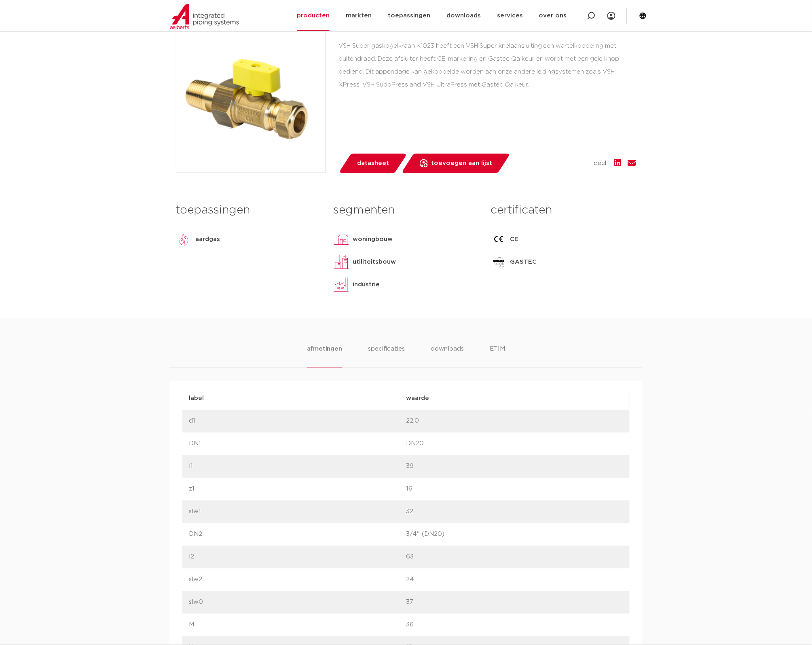 The image size is (812, 645). Describe the element at coordinates (374, 262) in the screenshot. I see `p: utiliteitsbouw` at that location.